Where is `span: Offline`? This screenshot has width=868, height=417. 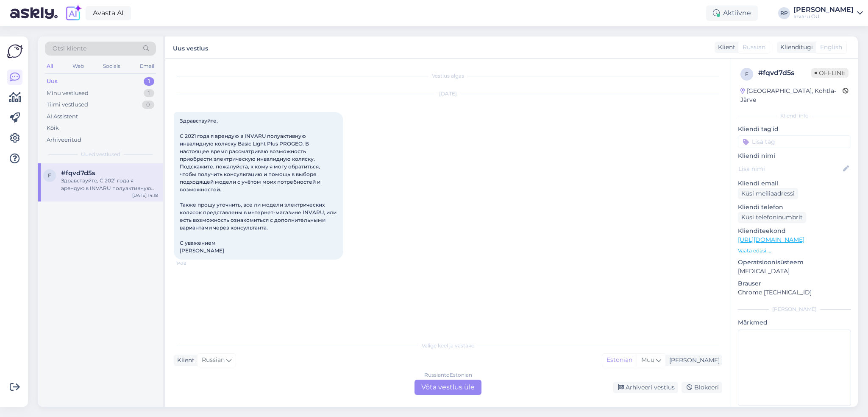
span: Offline is located at coordinates (830, 73).